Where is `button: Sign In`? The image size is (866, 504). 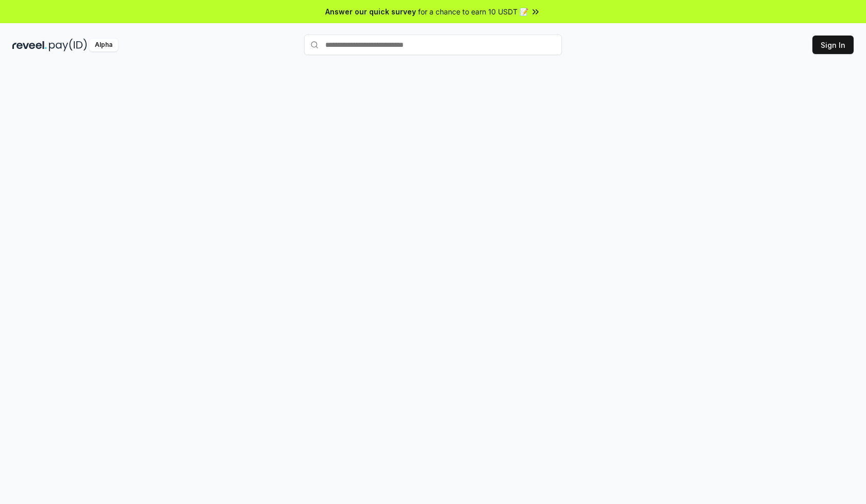
button: Sign In is located at coordinates (834, 44).